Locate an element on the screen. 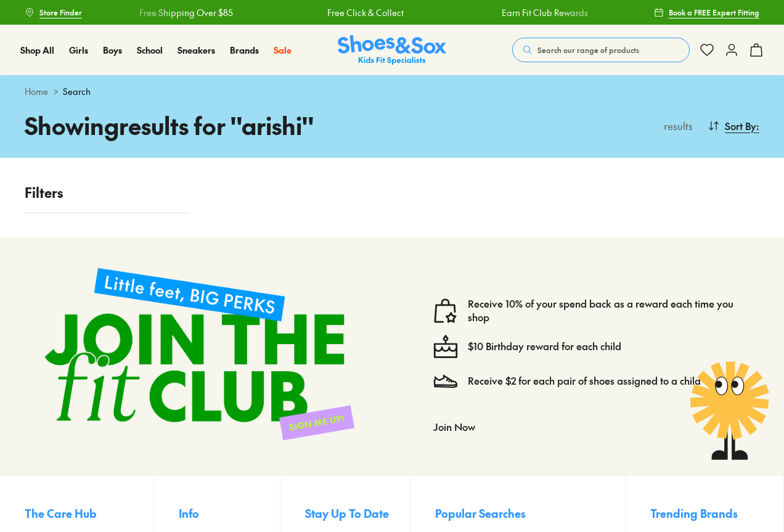 This screenshot has width=784, height=532. button: Popular Searches is located at coordinates (530, 514).